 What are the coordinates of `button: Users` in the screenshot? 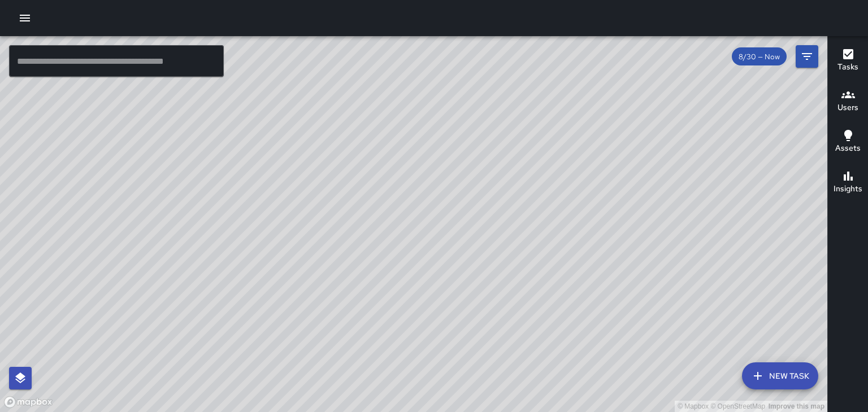 It's located at (847, 102).